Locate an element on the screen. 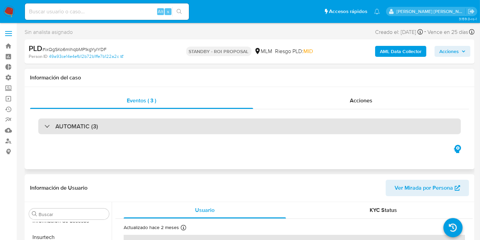 Image resolution: width=480 pixels, height=240 pixels. span: Ver Mirada por Persona is located at coordinates (424, 188).